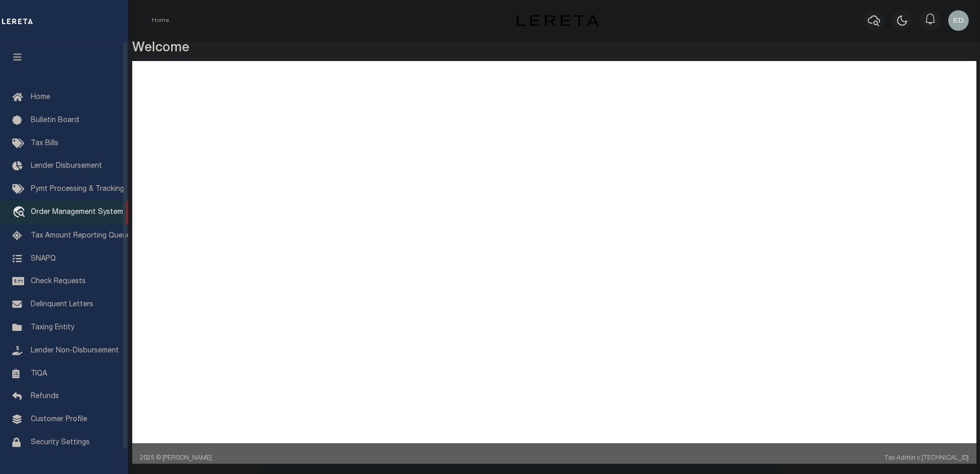  I want to click on span: Tax Amount Reporting Queue, so click(81, 236).